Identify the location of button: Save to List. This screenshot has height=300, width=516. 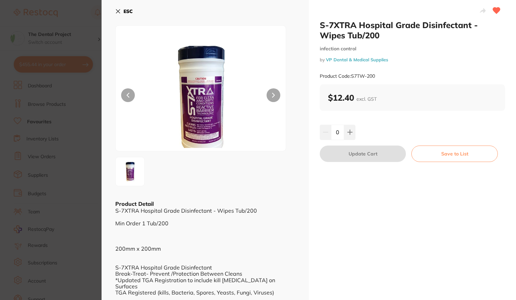
(454, 154).